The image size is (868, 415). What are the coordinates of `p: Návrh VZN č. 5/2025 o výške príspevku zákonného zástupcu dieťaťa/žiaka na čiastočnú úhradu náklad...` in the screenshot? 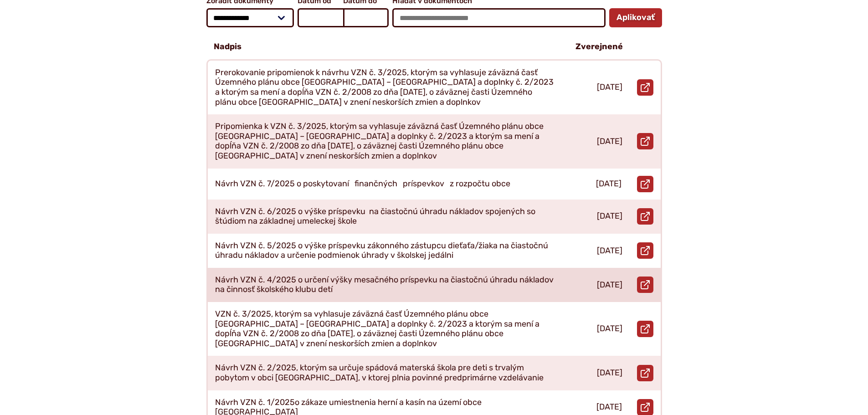 It's located at (385, 250).